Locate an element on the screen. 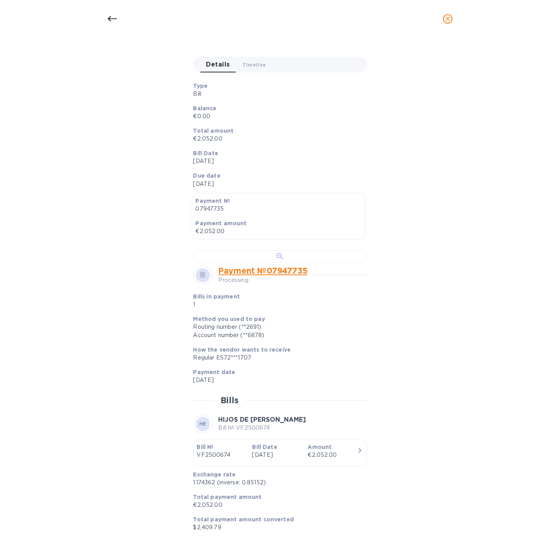 This screenshot has height=556, width=560. b: Total amount is located at coordinates (214, 131).